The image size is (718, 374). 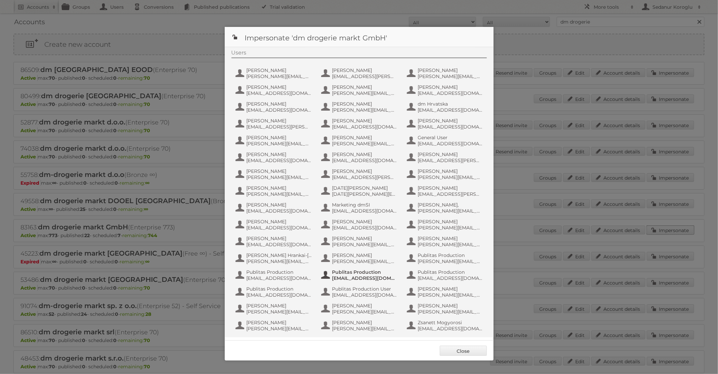 I want to click on span: Zsanett Mogyorosi, so click(x=451, y=322).